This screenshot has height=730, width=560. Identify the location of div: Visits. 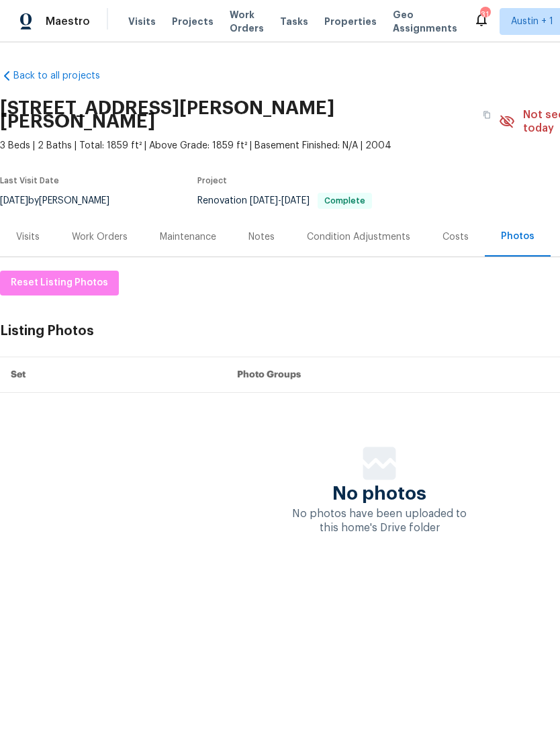
(27, 237).